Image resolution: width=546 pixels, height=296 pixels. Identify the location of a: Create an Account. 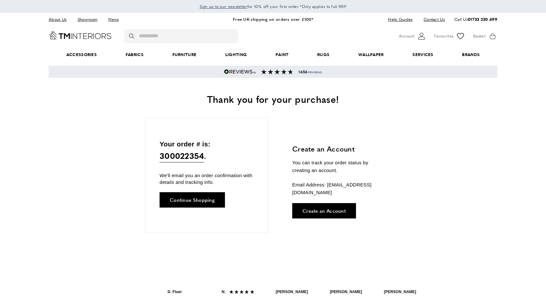
(324, 211).